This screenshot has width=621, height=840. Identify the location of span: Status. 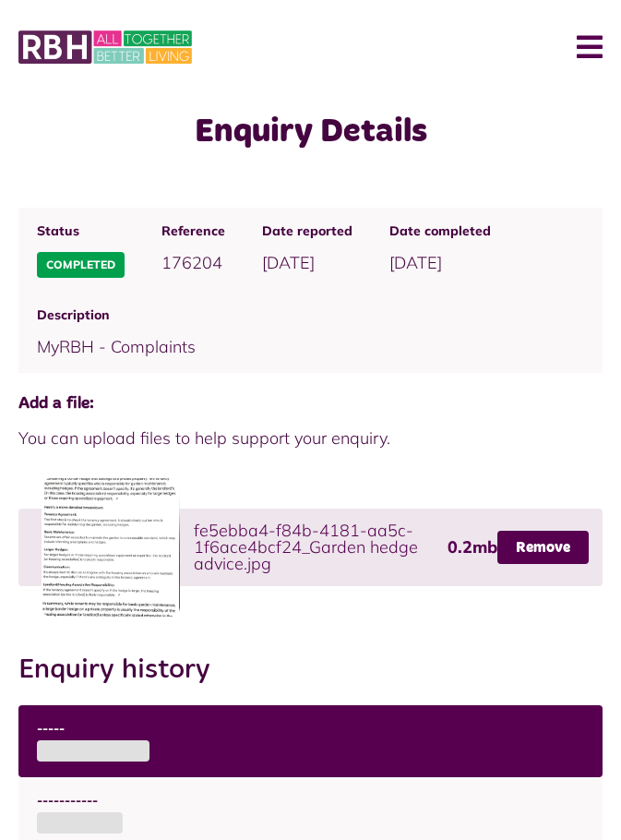
(80, 230).